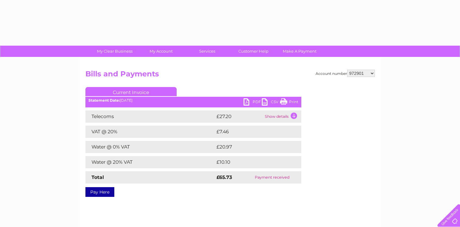 The image size is (460, 227). What do you see at coordinates (224, 177) in the screenshot?
I see `strong: £65.73` at bounding box center [224, 177].